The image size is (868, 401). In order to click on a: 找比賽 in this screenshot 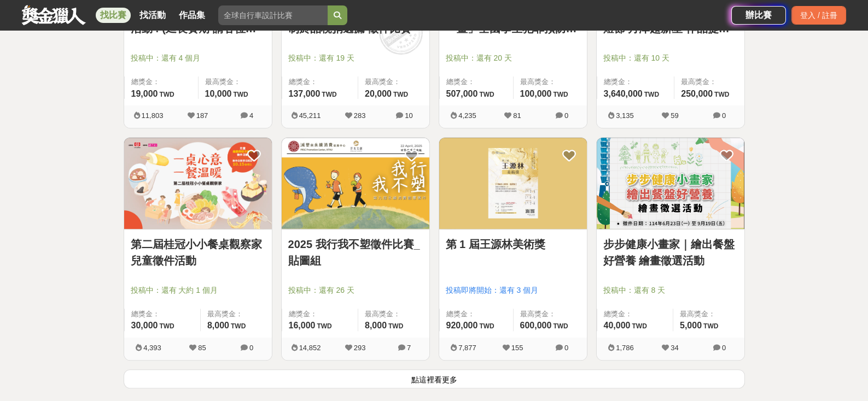, I will do `click(113, 15)`.